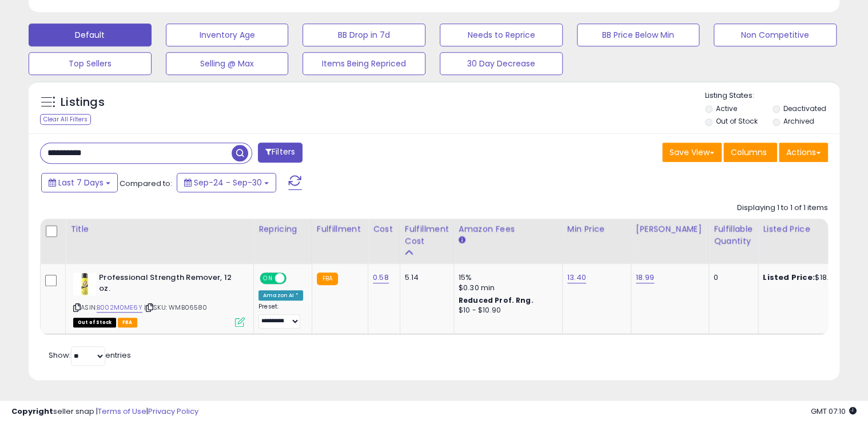 This screenshot has width=868, height=423. Describe the element at coordinates (90, 64) in the screenshot. I see `button: Top Sellers` at that location.